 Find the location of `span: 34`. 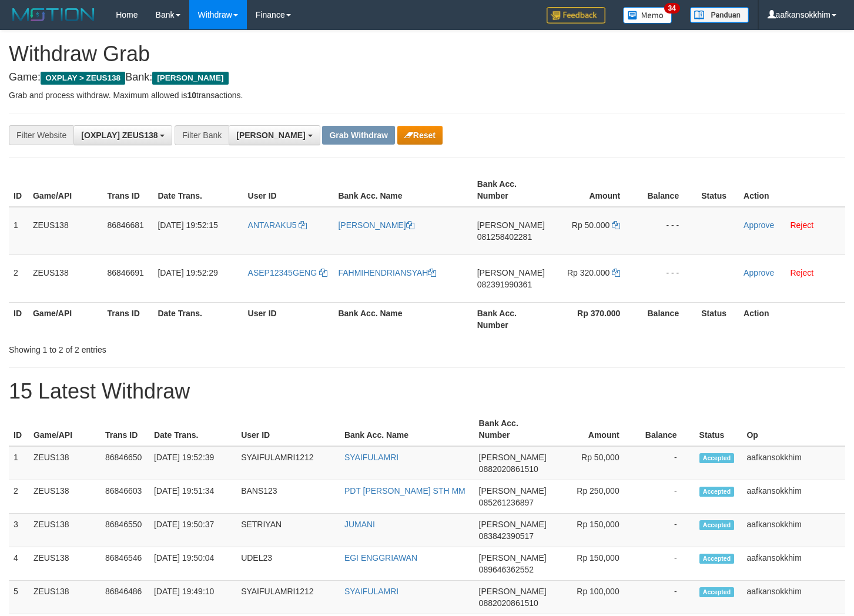

span: 34 is located at coordinates (672, 8).